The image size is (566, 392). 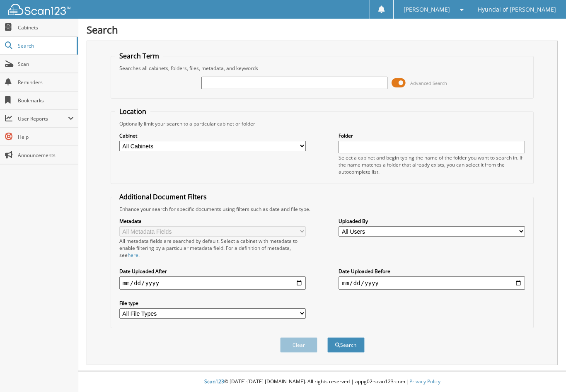 I want to click on span: Reminders, so click(x=45, y=82).